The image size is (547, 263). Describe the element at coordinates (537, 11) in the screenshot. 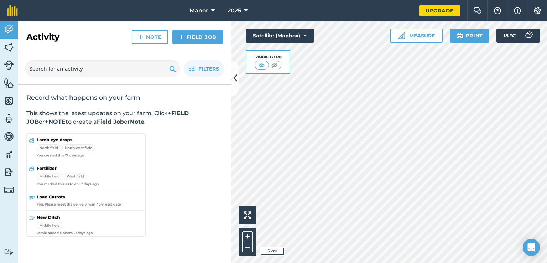

I see `img: A cog icon` at that location.